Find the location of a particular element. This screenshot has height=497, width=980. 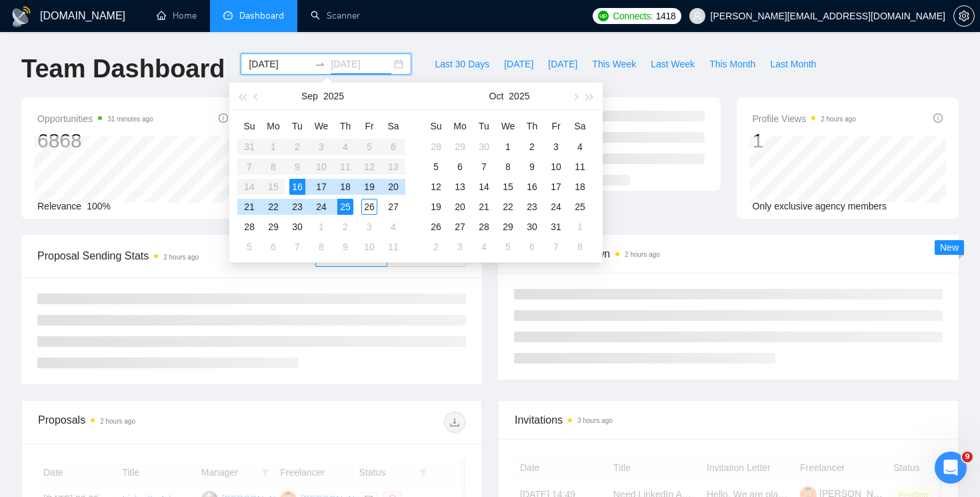

span: This Month is located at coordinates (732, 64).